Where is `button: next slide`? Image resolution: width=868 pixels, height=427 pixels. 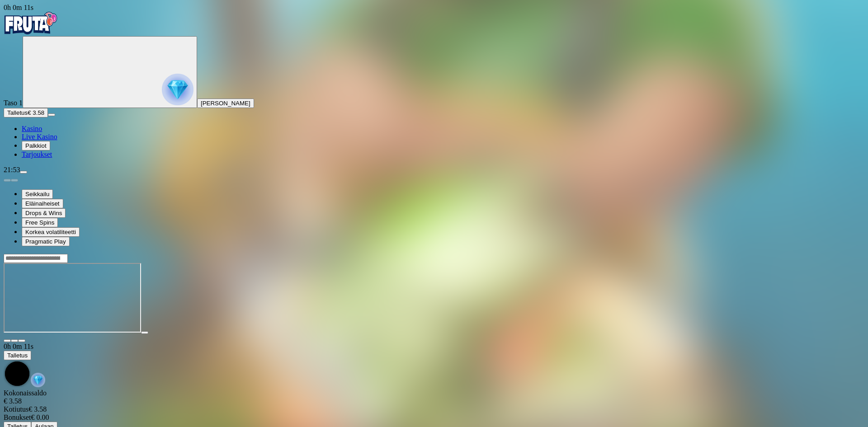
button: next slide is located at coordinates (14, 180).